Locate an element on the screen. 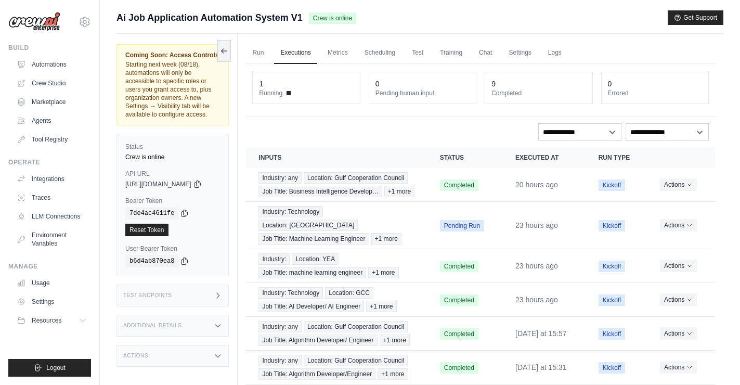  div: Chat Widget is located at coordinates (714, 360).